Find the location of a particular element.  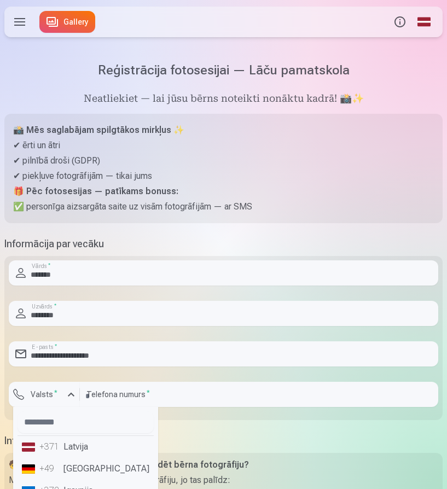

h1: Reģistrācija fotosesijai — Lāču pamatskola is located at coordinates (223, 70).